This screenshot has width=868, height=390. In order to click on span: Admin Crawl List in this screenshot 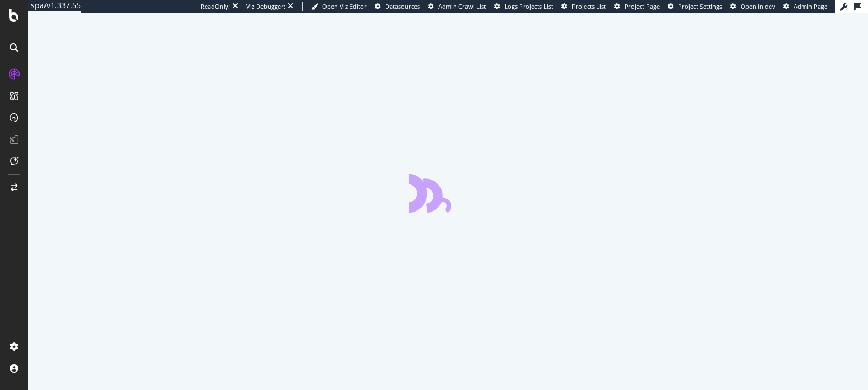, I will do `click(462, 6)`.